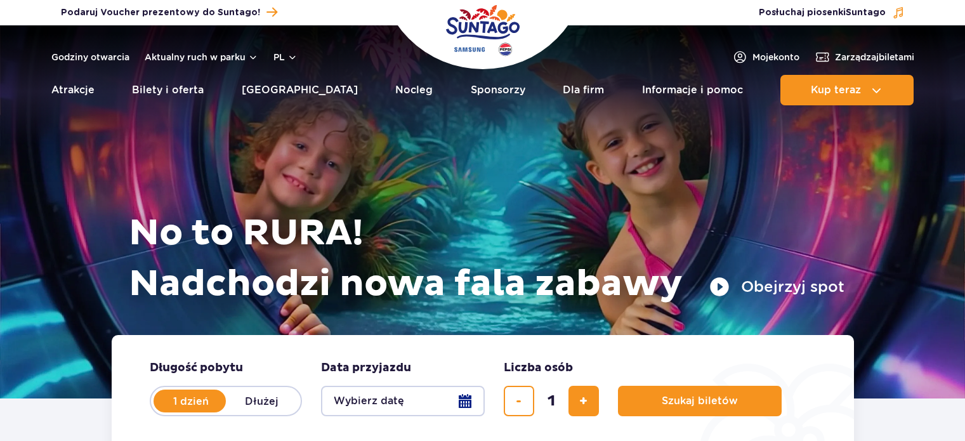 The width and height of the screenshot is (965, 441). I want to click on button: Wybierz datę, so click(403, 401).